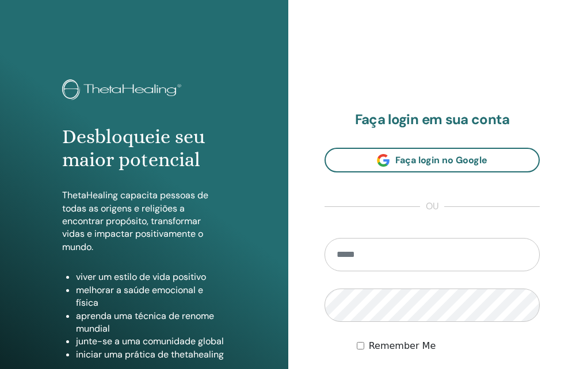 The height and width of the screenshot is (369, 576). What do you see at coordinates (441, 160) in the screenshot?
I see `span: Faça login no Google` at bounding box center [441, 160].